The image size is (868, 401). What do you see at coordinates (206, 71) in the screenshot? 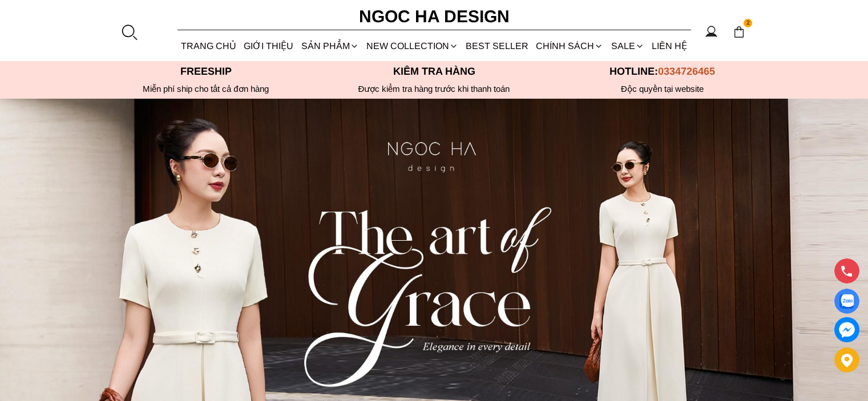
I see `p: Freeship` at bounding box center [206, 71].